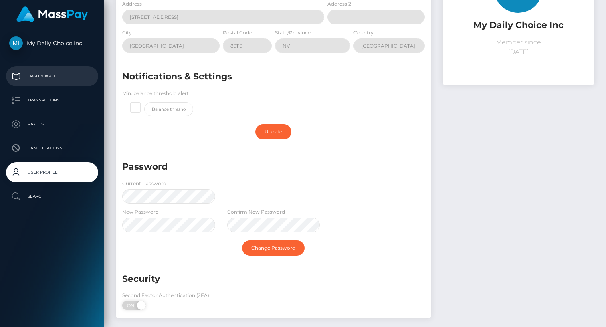 This screenshot has width=606, height=327. I want to click on h5: My Daily Choice Inc, so click(518, 25).